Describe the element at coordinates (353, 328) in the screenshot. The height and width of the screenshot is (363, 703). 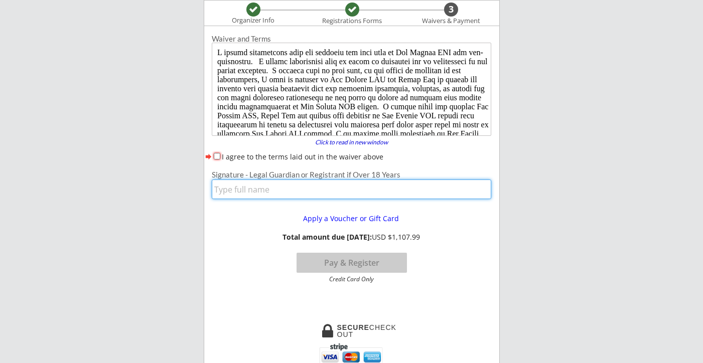
I see `strong: SECURE` at that location.